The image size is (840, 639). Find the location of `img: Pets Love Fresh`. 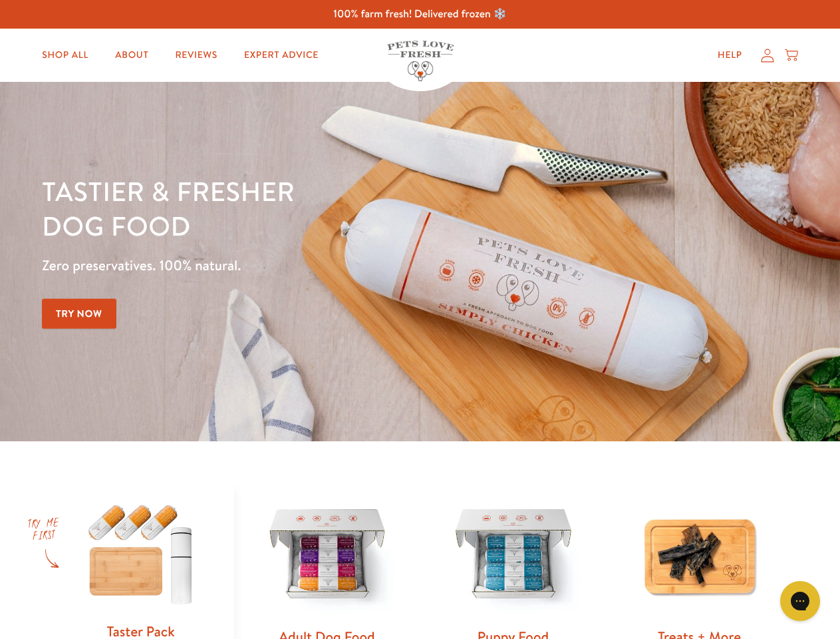

img: Pets Love Fresh is located at coordinates (421, 60).